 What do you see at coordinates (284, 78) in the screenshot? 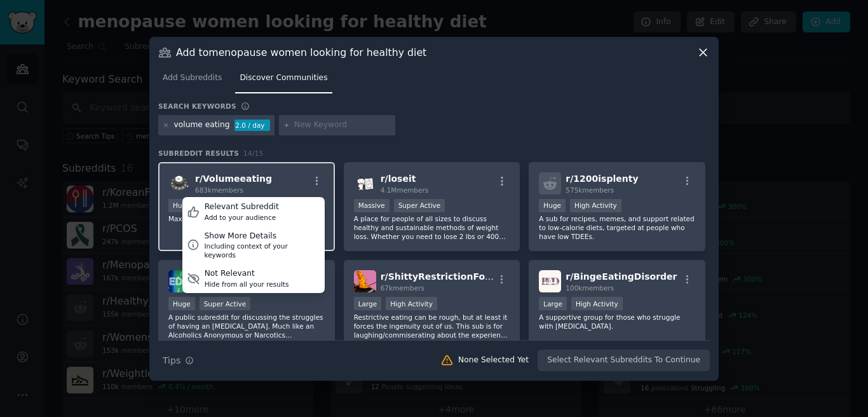
I see `span: Discover Communities` at bounding box center [284, 78].